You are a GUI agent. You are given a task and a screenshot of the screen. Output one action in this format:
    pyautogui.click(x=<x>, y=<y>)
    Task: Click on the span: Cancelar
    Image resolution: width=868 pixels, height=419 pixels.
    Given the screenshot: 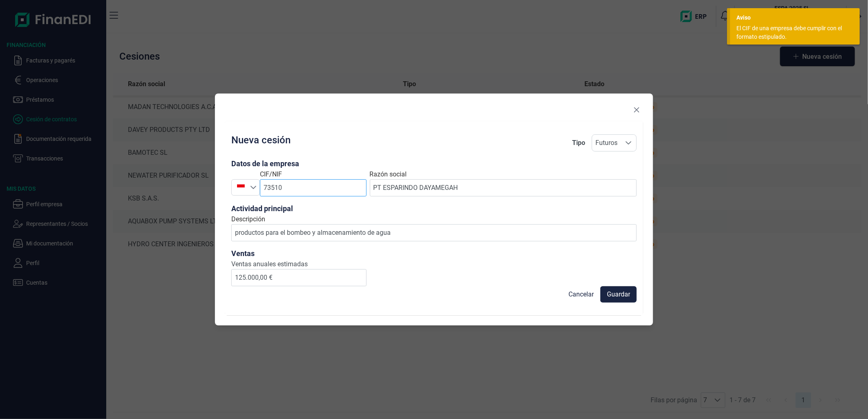 What is the action you would take?
    pyautogui.click(x=581, y=295)
    